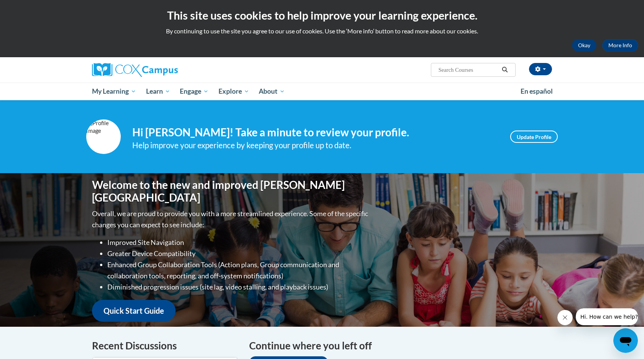  What do you see at coordinates (114, 91) in the screenshot?
I see `a: My Learning` at bounding box center [114, 91].